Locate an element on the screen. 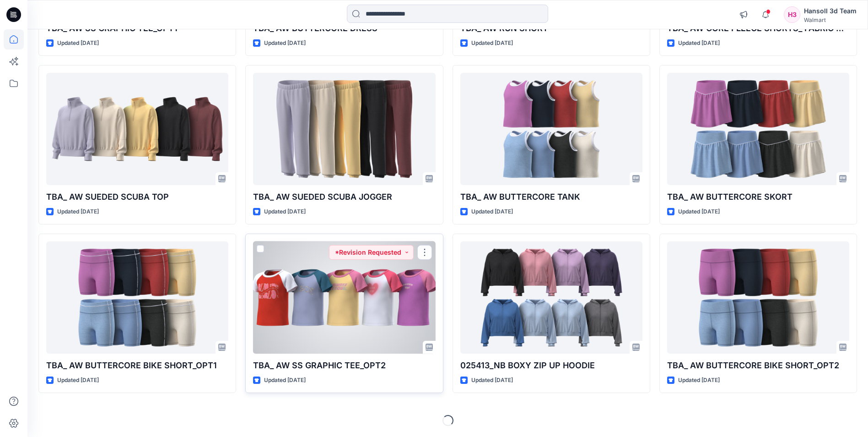 The image size is (868, 437). a: TBA_ AW BUTTERCORE BIKE SHORT_OPT2 is located at coordinates (758, 297).